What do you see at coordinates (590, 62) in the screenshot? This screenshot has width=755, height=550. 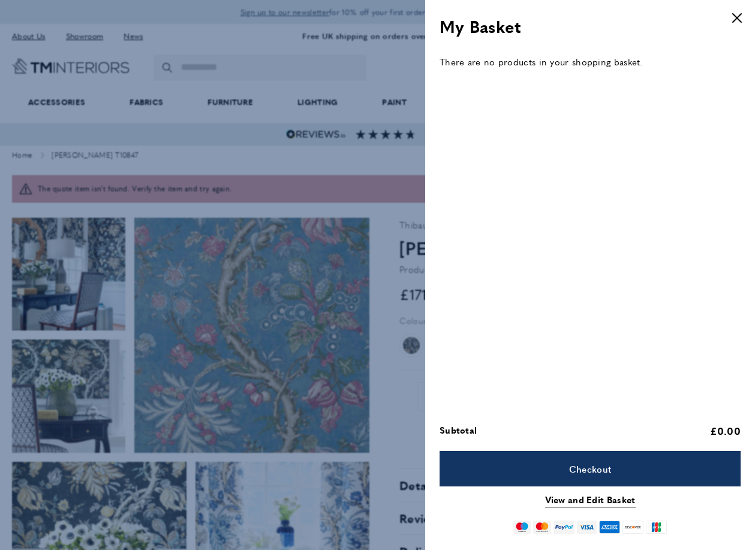 I see `span: There are no products in your shopping basket.` at bounding box center [590, 62].